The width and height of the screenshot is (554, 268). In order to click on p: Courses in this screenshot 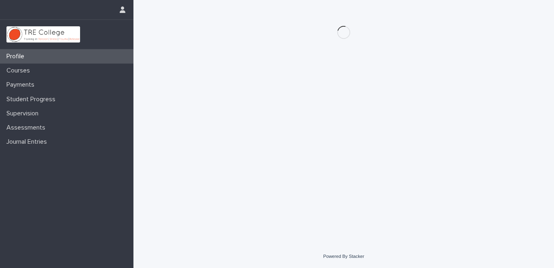, I will do `click(20, 70)`.